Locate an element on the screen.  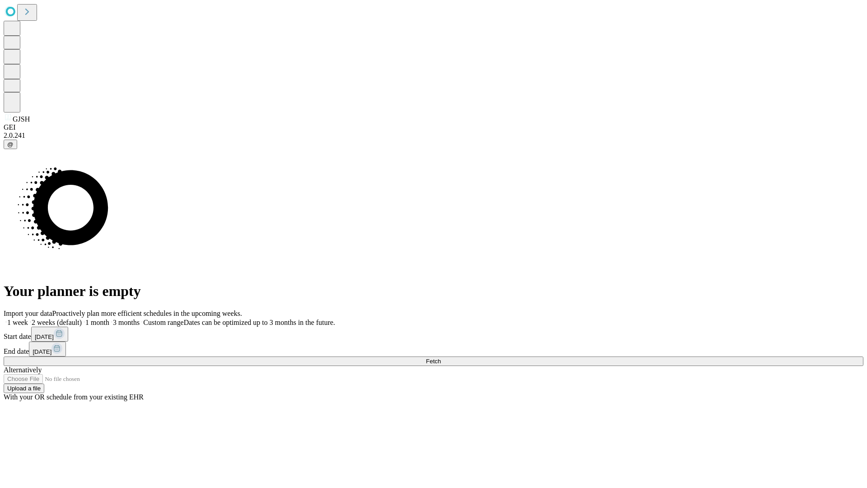
div: 2.0.241 is located at coordinates (433, 135).